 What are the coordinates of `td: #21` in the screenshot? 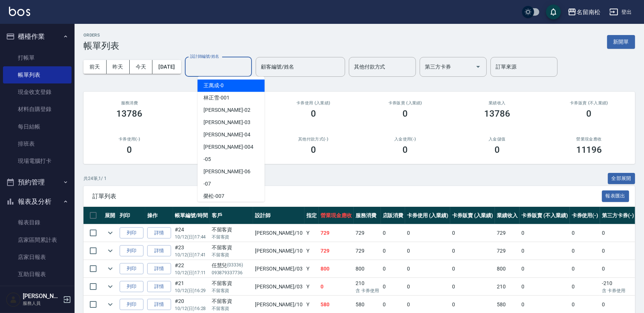 It's located at (191, 287).